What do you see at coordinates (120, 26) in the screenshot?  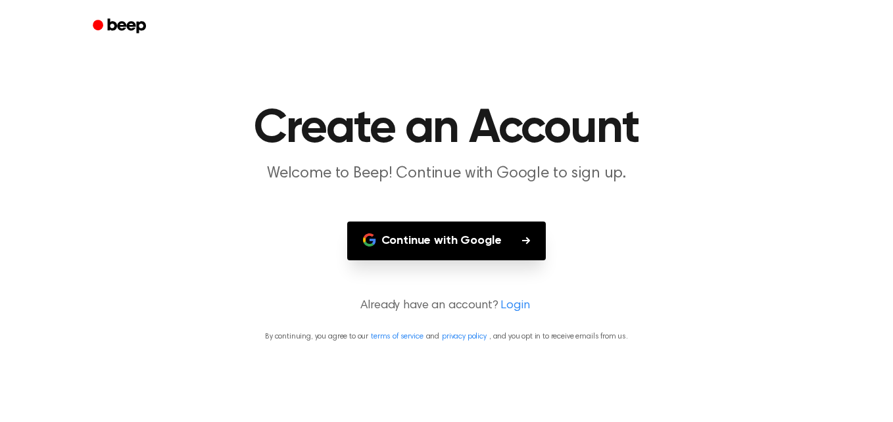 I see `a: Beep` at bounding box center [120, 26].